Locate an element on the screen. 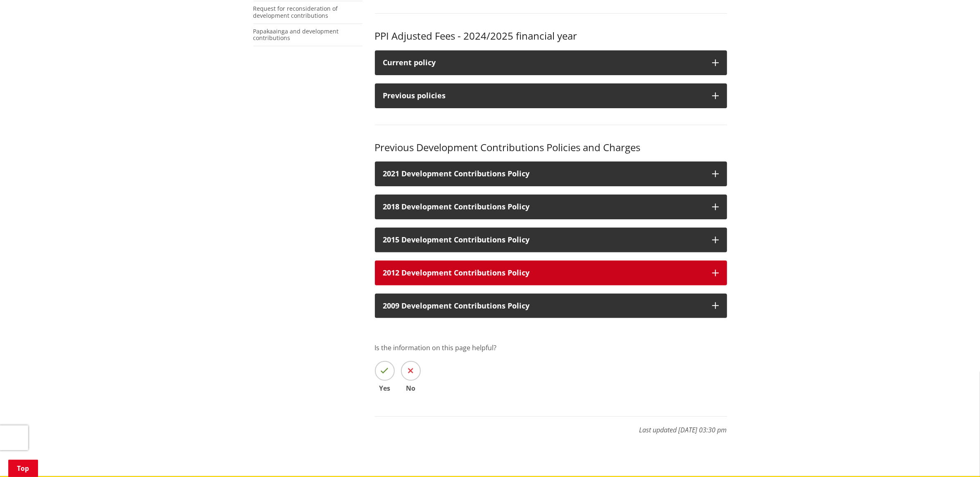 The width and height of the screenshot is (980, 477). button: Current policy is located at coordinates (551, 63).